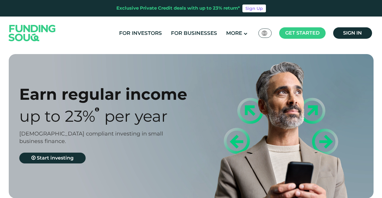  Describe the element at coordinates (110, 94) in the screenshot. I see `div: Earn regular income` at that location.